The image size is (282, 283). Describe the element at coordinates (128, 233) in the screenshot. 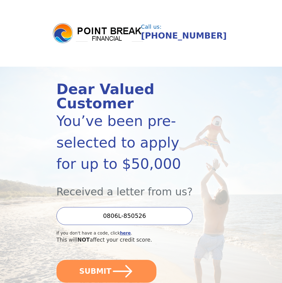

I see `div: If you don't have a code, click .` at that location.